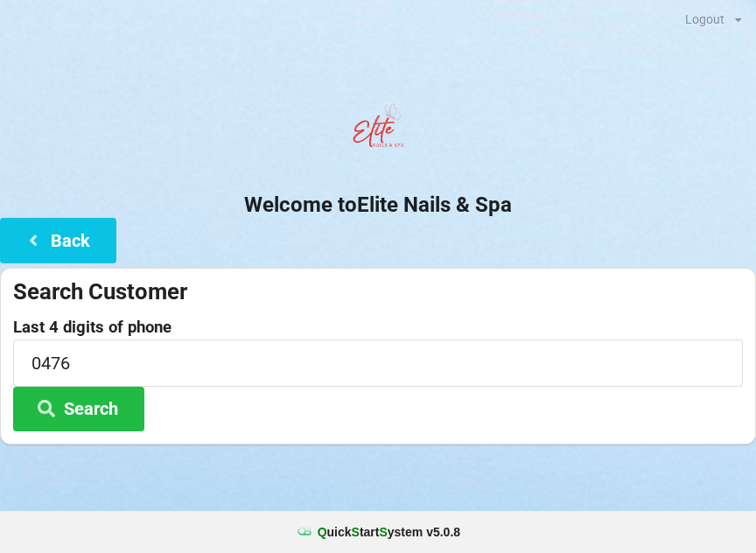  Describe the element at coordinates (79, 409) in the screenshot. I see `button: Search` at that location.